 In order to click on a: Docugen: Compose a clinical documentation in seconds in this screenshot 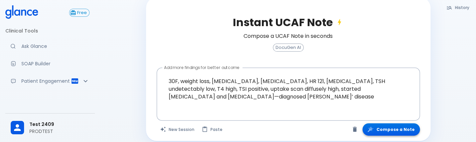, I will do `click(50, 63)`.